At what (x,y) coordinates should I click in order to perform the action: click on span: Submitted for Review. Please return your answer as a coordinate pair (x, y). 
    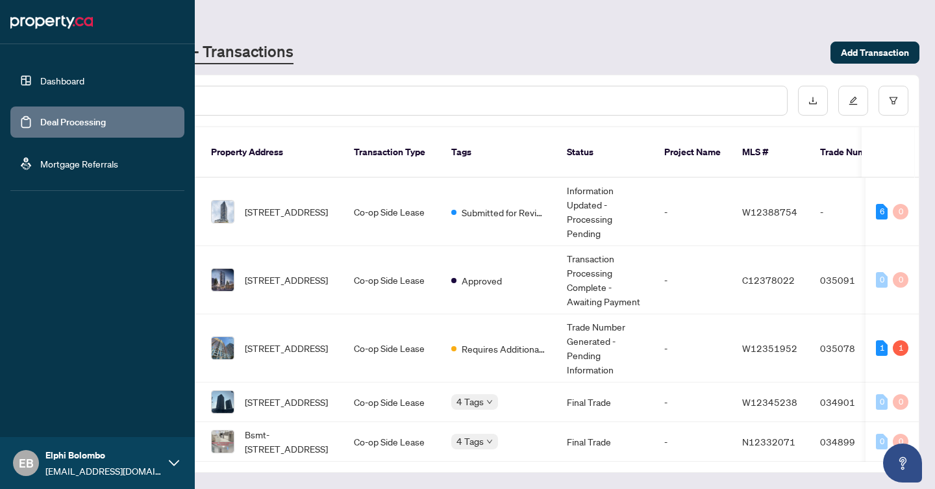
    Looking at the image, I should click on (504, 212).